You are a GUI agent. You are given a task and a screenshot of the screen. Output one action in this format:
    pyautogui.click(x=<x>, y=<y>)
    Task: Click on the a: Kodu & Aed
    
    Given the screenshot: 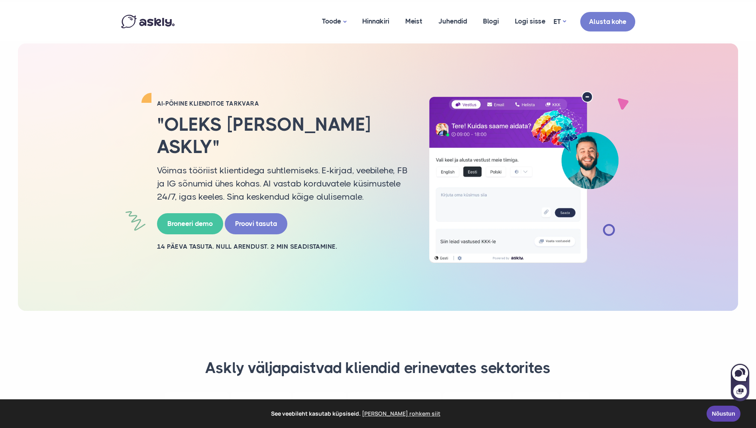 What is the action you would take?
    pyautogui.click(x=261, y=402)
    